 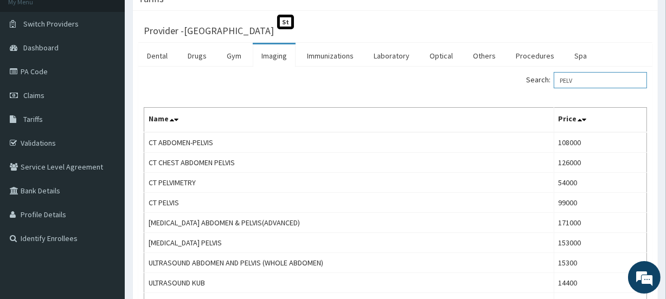 What do you see at coordinates (197, 56) in the screenshot?
I see `a: Drugs` at bounding box center [197, 56].